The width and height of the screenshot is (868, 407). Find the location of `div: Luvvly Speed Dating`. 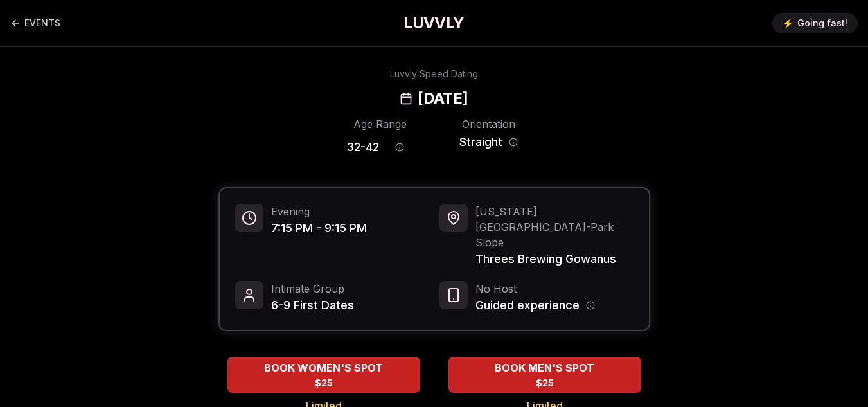

div: Luvvly Speed Dating is located at coordinates (434, 74).